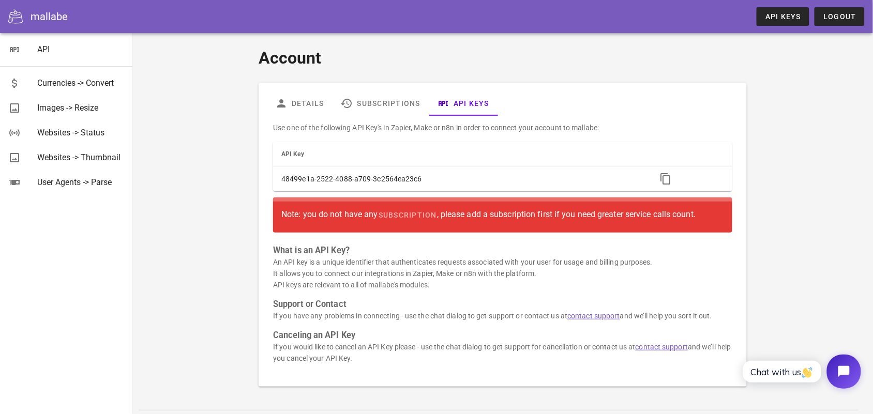  Describe the element at coordinates (502, 58) in the screenshot. I see `h1: Account` at that location.